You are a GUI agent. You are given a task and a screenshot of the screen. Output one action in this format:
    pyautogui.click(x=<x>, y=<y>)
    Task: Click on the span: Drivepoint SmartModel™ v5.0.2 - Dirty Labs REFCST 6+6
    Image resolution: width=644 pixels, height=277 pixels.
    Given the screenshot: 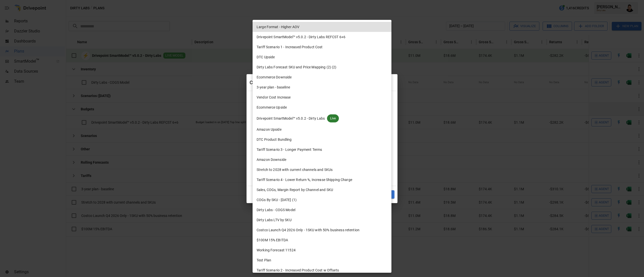 What is the action you would take?
    pyautogui.click(x=301, y=37)
    